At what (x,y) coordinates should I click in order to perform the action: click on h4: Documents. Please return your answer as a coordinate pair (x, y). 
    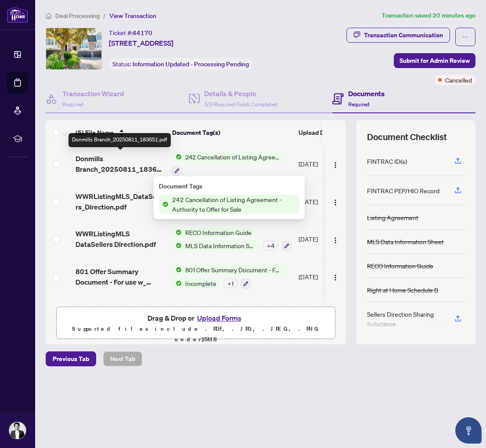
    Looking at the image, I should click on (366, 94).